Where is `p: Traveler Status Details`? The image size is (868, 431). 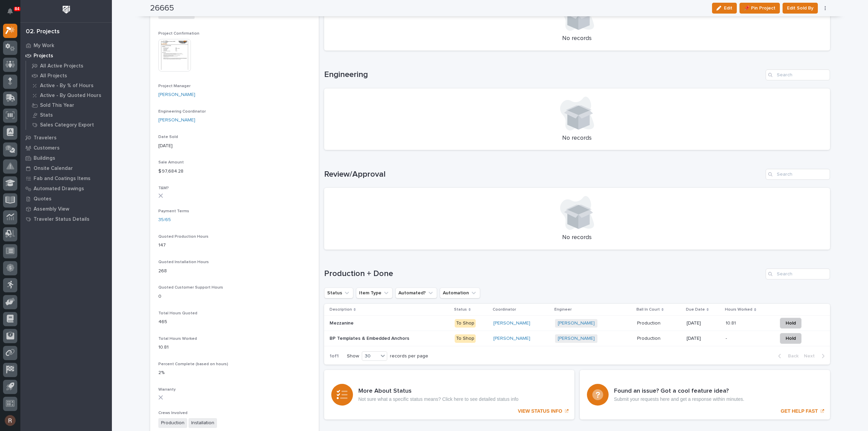 p: Traveler Status Details is located at coordinates (61, 220).